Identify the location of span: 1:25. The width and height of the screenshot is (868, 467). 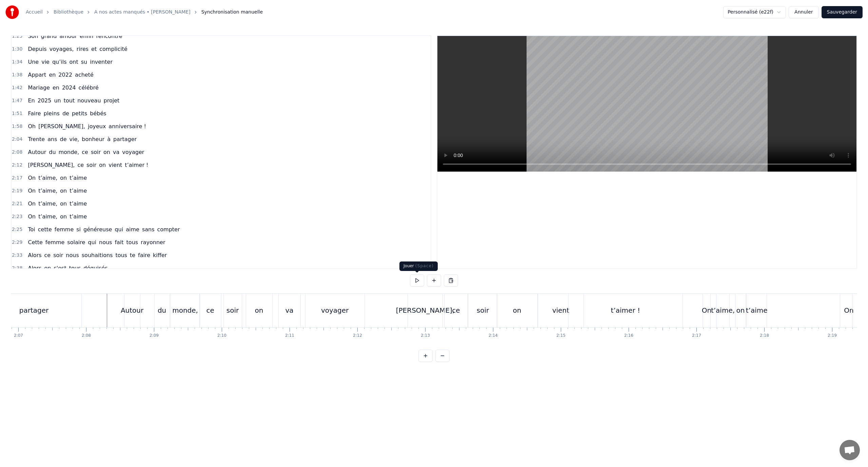
(17, 36).